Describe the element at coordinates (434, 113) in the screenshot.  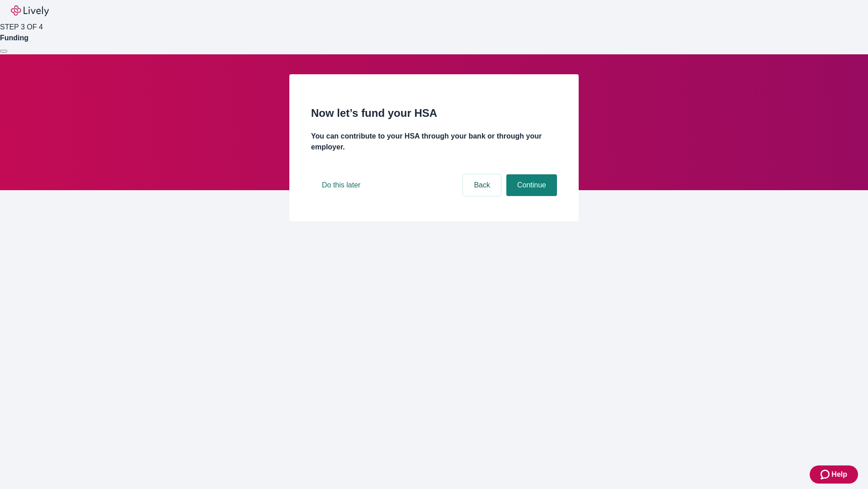
I see `h2: Now let’s fund your HSA` at that location.